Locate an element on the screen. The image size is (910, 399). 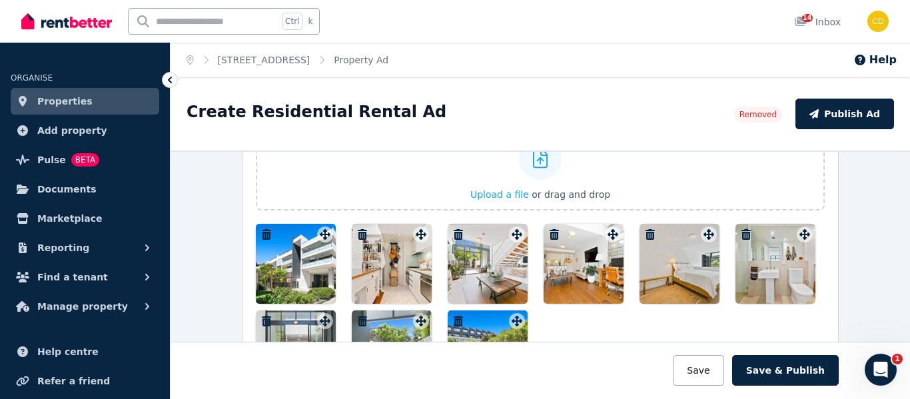
button: Help is located at coordinates (875, 60).